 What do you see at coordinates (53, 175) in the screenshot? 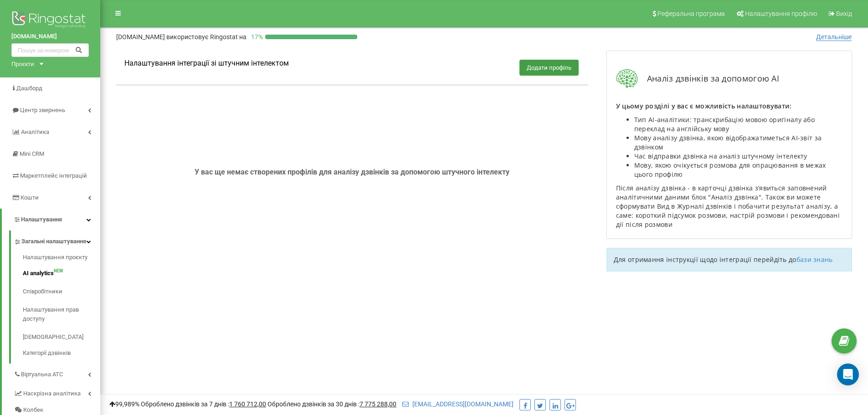
I see `span: Маркетплейс інтеграцій` at bounding box center [53, 175].